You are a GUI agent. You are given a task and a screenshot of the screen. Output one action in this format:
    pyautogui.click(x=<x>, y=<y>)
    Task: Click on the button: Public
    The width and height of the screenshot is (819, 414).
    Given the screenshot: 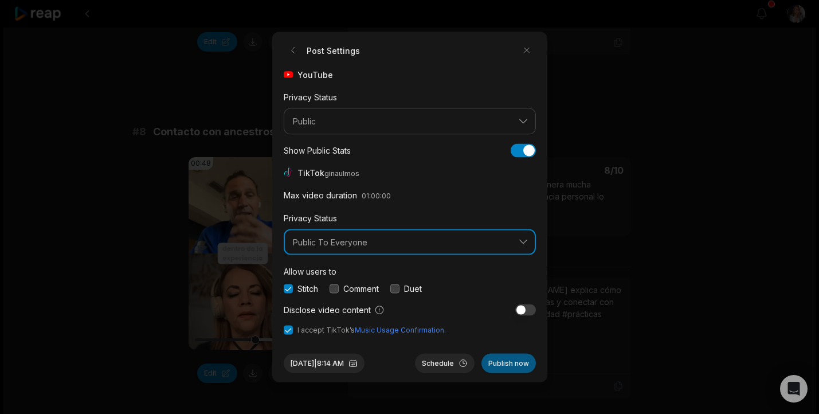 What is the action you would take?
    pyautogui.click(x=410, y=122)
    